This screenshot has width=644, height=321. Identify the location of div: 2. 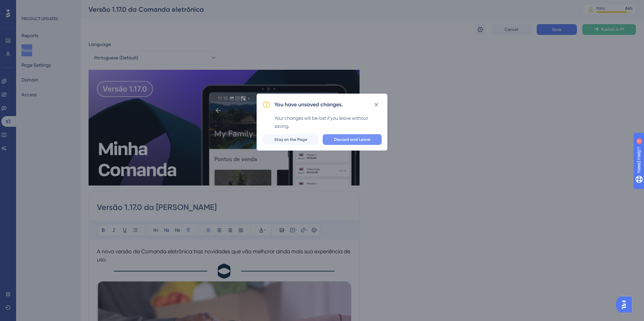
(48, 6).